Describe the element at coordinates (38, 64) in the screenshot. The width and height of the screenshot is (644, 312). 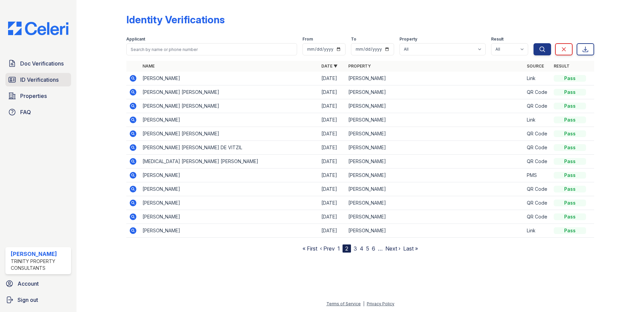
I see `a: Doc Verifications` at that location.